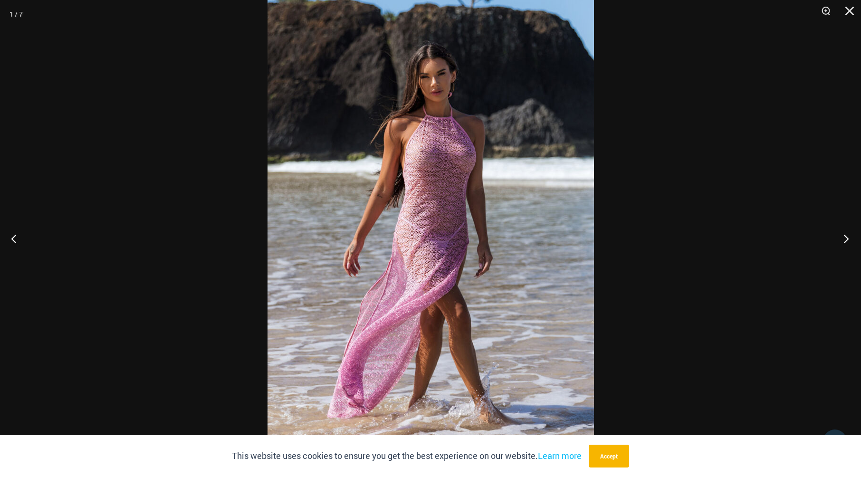  I want to click on button: Next, so click(843, 239).